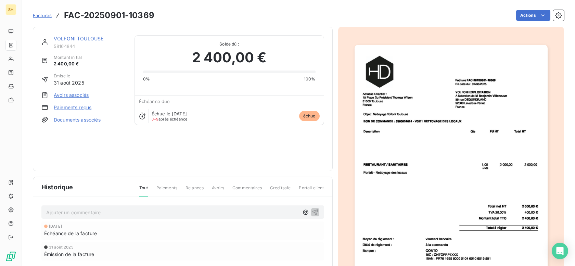  I want to click on span: Solde dû :, so click(229, 44).